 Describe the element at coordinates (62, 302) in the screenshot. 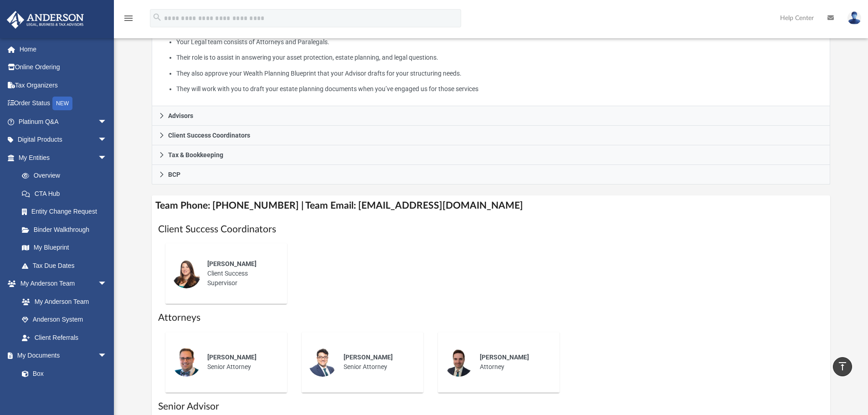

I see `a: My Anderson Team` at that location.